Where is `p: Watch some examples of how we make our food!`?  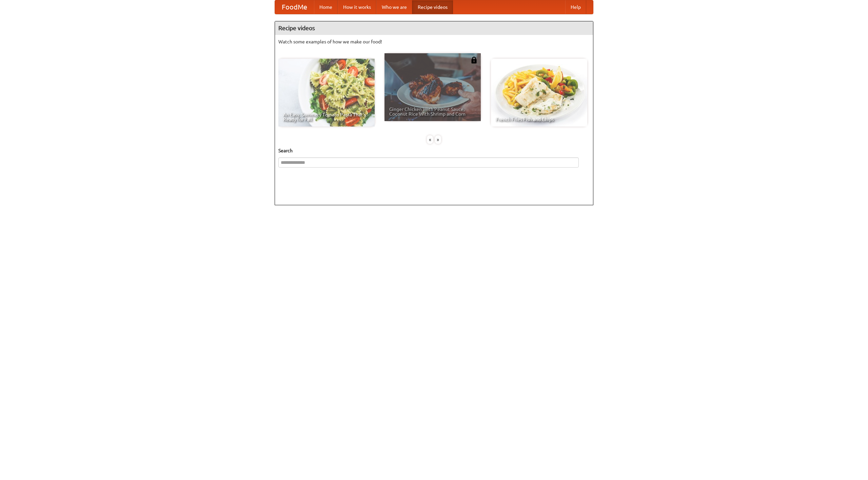 p: Watch some examples of how we make our food! is located at coordinates (434, 41).